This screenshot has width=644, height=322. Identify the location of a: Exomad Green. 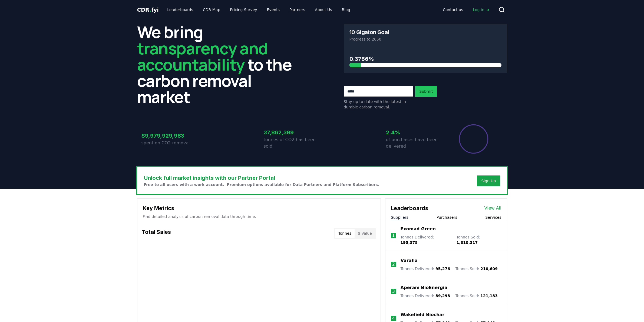
(418, 229).